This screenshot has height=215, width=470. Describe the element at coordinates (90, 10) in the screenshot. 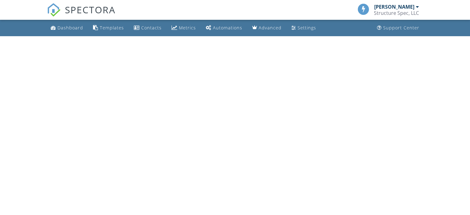

I see `span: SPECTORA` at that location.